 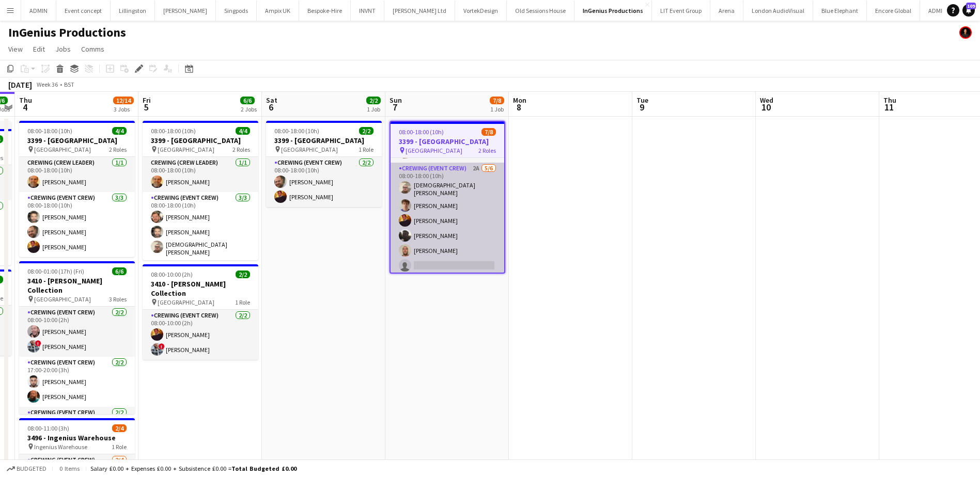 I want to click on span: Week 36, so click(x=47, y=84).